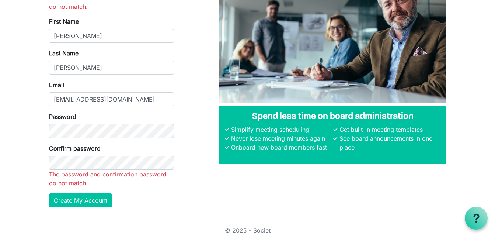  I want to click on li: Onboard new board members fast, so click(280, 147).